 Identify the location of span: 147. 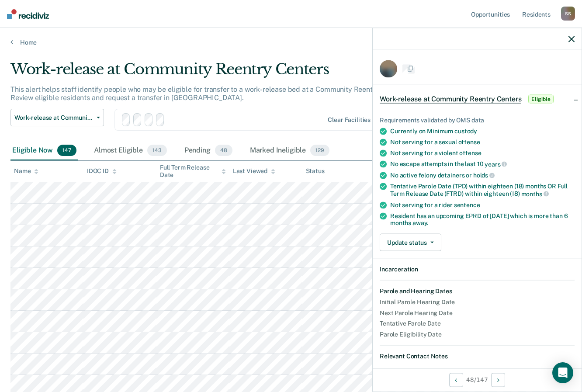
(67, 151).